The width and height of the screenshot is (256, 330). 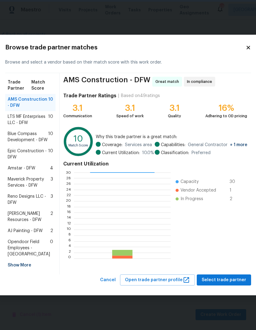 I want to click on div: 16%, so click(x=226, y=108).